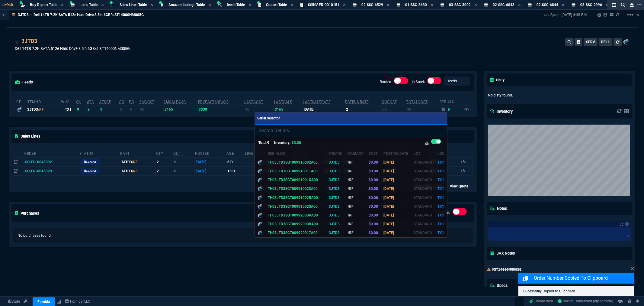 This screenshot has width=644, height=306. Describe the element at coordinates (355, 153) in the screenshot. I see `th: Variant` at that location.